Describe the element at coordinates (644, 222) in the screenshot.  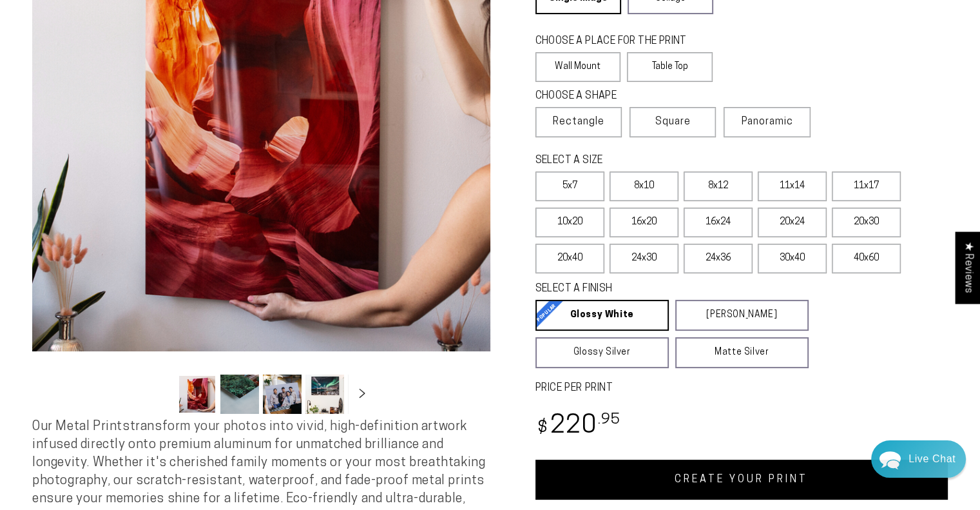
I see `label: 16x20` at that location.